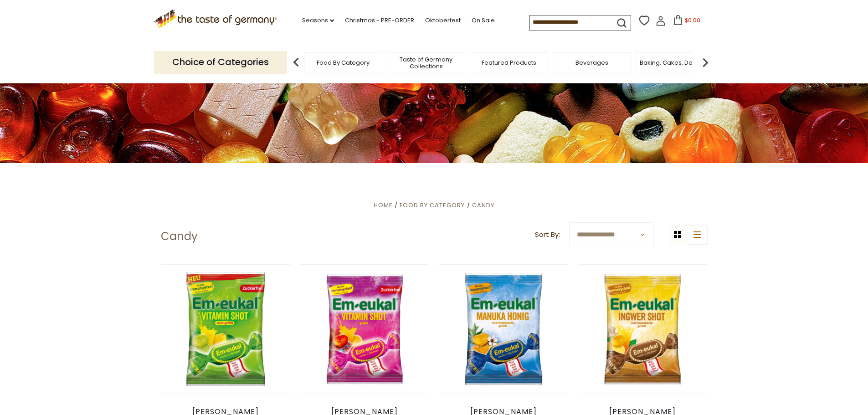 The height and width of the screenshot is (415, 868). I want to click on label: Sort By:, so click(547, 235).